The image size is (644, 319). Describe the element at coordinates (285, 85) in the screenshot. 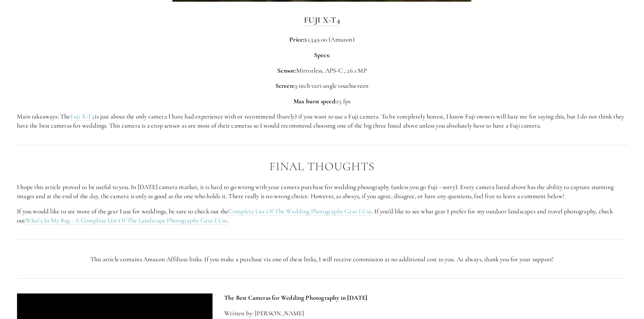

I see `strong: Screen:` at that location.